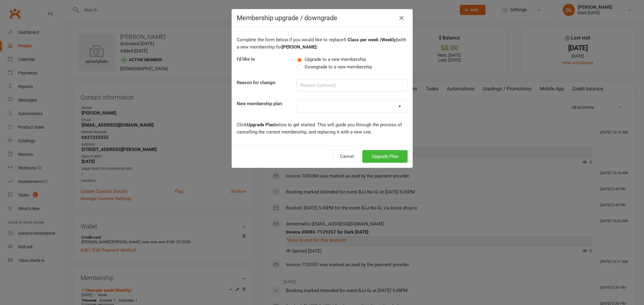 The image size is (644, 305). What do you see at coordinates (260, 103) in the screenshot?
I see `label: New membership plan:` at bounding box center [260, 103].